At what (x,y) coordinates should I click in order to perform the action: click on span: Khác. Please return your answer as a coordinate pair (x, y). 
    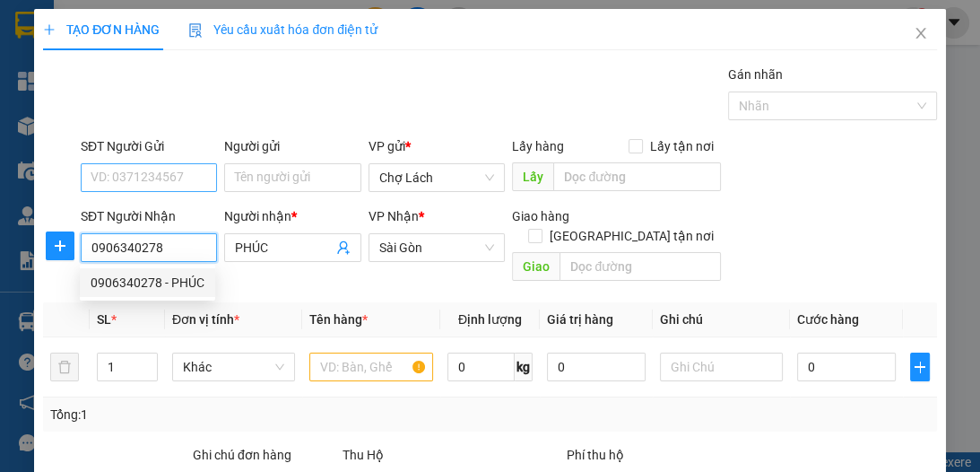
    Looking at the image, I should click on (233, 367).